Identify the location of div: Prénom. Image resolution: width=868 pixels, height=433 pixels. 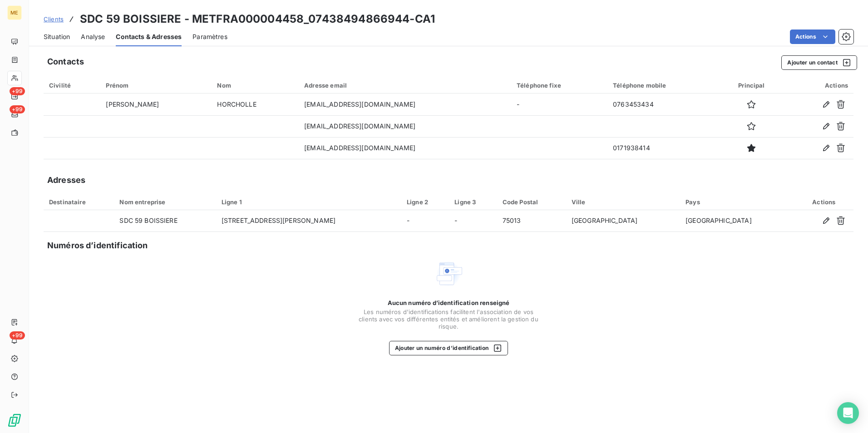
(156, 85).